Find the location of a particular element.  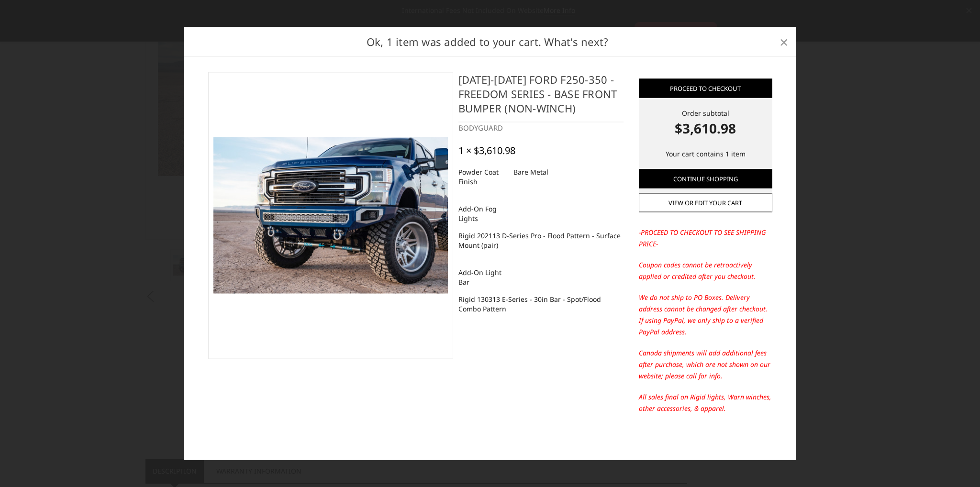

a: Continue Shopping is located at coordinates (705, 179).